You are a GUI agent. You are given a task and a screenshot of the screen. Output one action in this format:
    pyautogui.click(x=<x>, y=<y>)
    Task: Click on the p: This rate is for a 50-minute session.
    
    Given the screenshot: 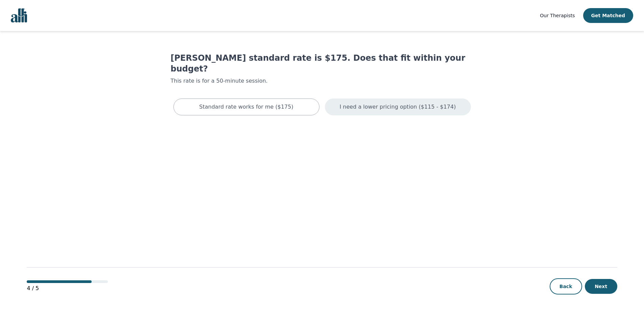 What is the action you would take?
    pyautogui.click(x=322, y=81)
    